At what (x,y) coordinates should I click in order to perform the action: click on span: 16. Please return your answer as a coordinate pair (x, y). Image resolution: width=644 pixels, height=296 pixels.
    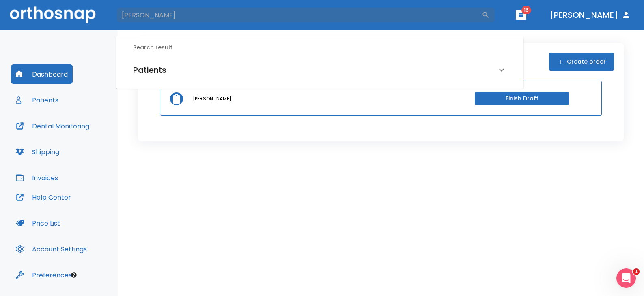
    Looking at the image, I should click on (526, 10).